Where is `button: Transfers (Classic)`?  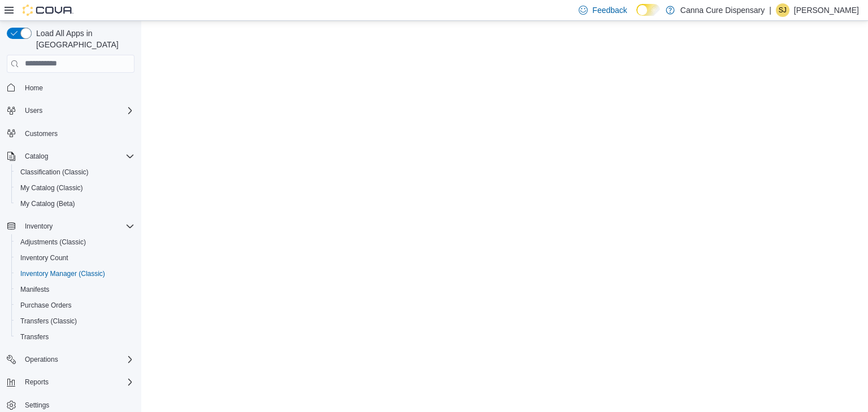 button: Transfers (Classic) is located at coordinates (75, 321).